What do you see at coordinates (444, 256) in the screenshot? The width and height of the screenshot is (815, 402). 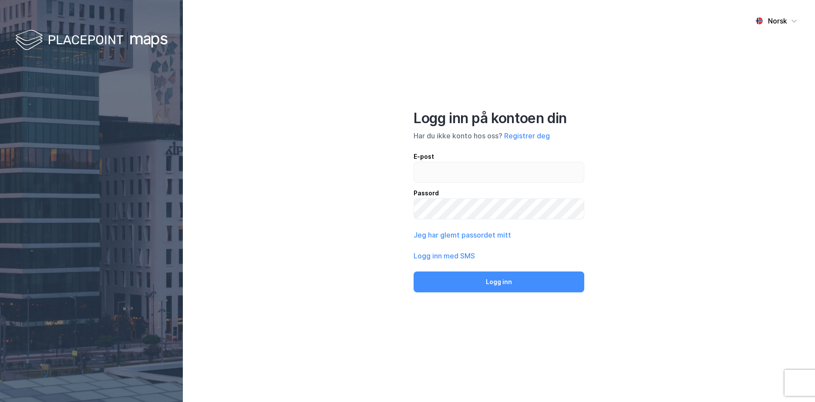 I see `button: Logg inn med SMS` at bounding box center [444, 256].